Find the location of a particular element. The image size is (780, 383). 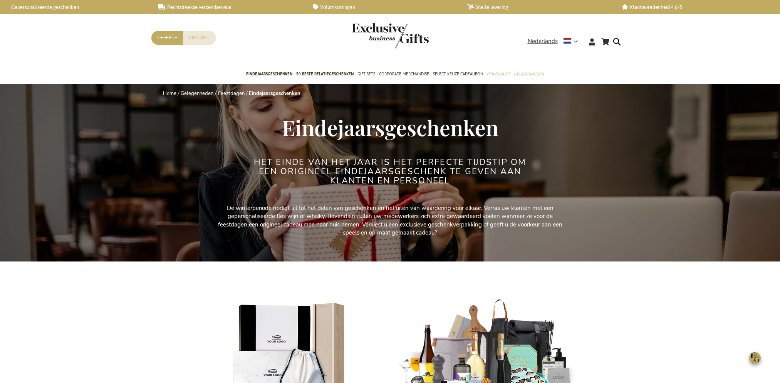

a: Gepersonaliseerde geschenken is located at coordinates (75, 7).